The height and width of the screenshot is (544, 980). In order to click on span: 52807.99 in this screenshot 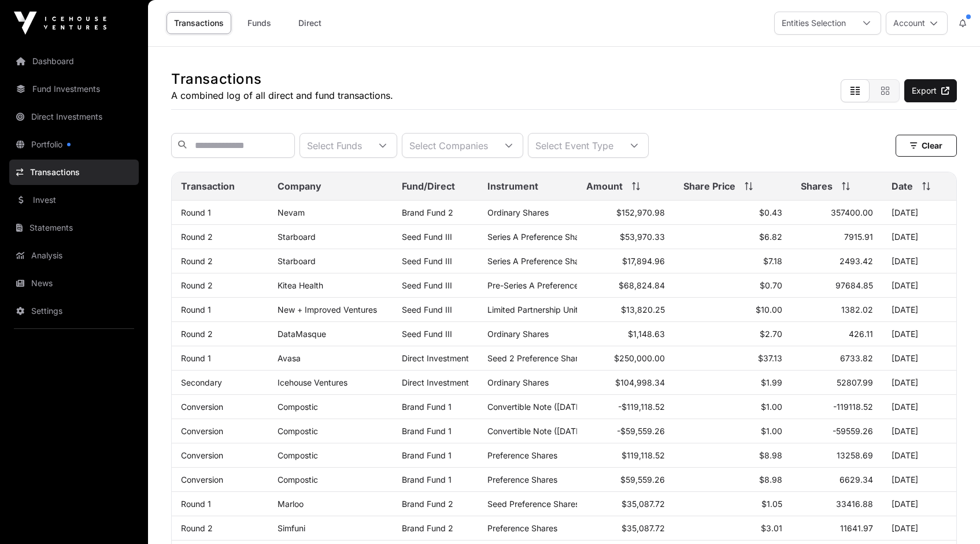, I will do `click(855, 382)`.